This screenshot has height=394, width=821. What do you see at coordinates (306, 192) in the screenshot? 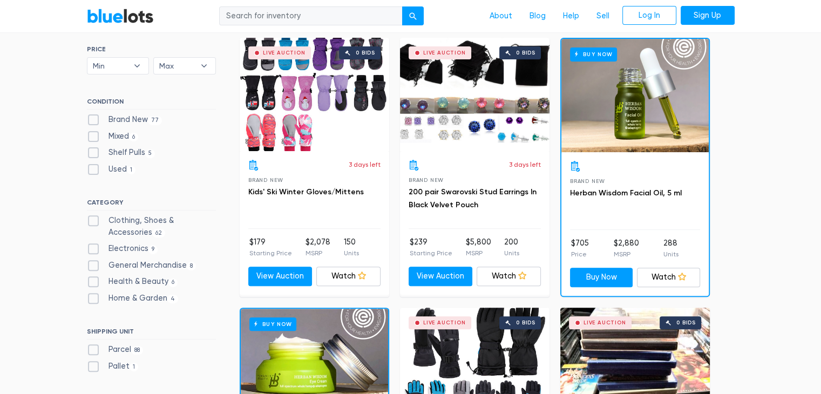
I see `a: Kids' Ski Winter Gloves/Mittens` at bounding box center [306, 192].